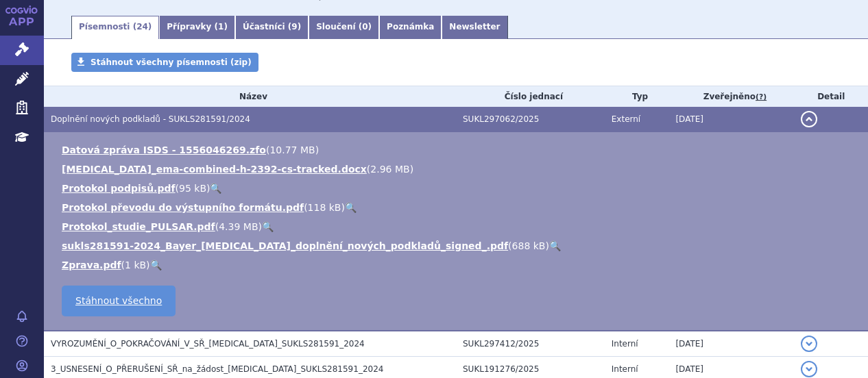 The image size is (868, 378). I want to click on span: 3_USNESENÍ_O_PŘERUŠENÍ_SŘ_na_žádost_EYLEA_SUKLS281591_2024, so click(217, 369).